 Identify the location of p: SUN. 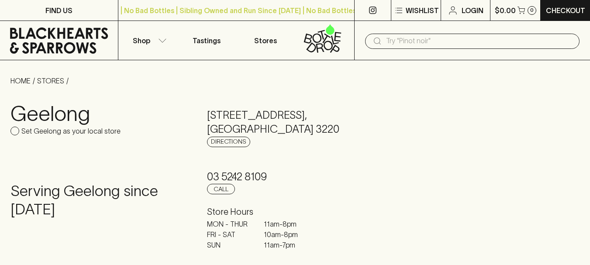
(229, 245).